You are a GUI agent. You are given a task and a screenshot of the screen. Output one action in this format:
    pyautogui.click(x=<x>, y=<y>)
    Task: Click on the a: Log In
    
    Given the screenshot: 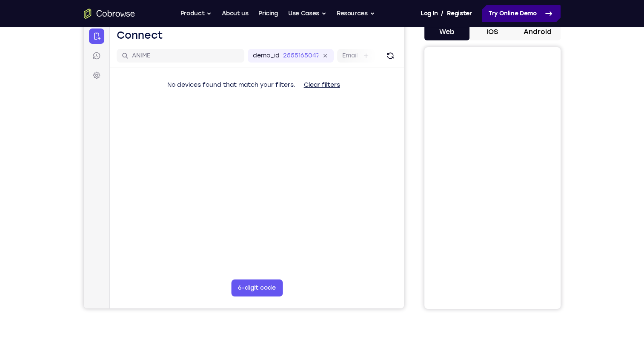 What is the action you would take?
    pyautogui.click(x=429, y=14)
    